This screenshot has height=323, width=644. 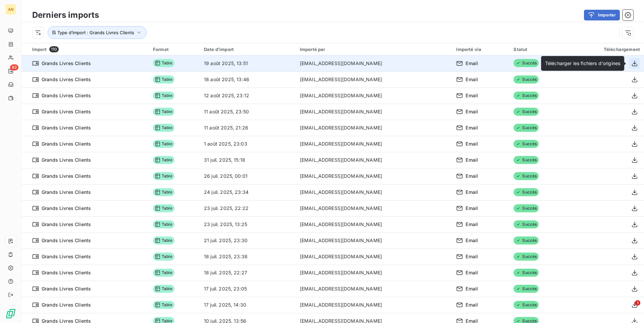 I want to click on span: 92, so click(x=14, y=67).